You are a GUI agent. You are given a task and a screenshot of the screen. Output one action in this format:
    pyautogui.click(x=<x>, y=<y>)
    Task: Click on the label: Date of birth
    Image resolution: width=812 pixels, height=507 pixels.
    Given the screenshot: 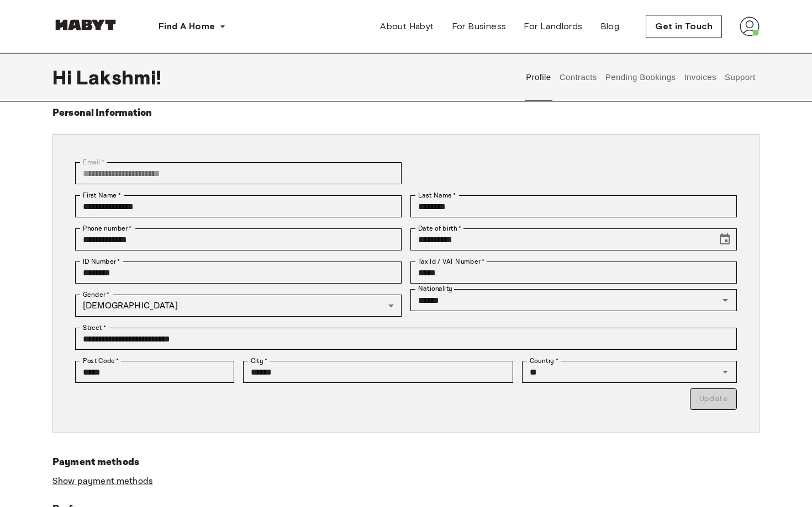 What is the action you would take?
    pyautogui.click(x=440, y=229)
    